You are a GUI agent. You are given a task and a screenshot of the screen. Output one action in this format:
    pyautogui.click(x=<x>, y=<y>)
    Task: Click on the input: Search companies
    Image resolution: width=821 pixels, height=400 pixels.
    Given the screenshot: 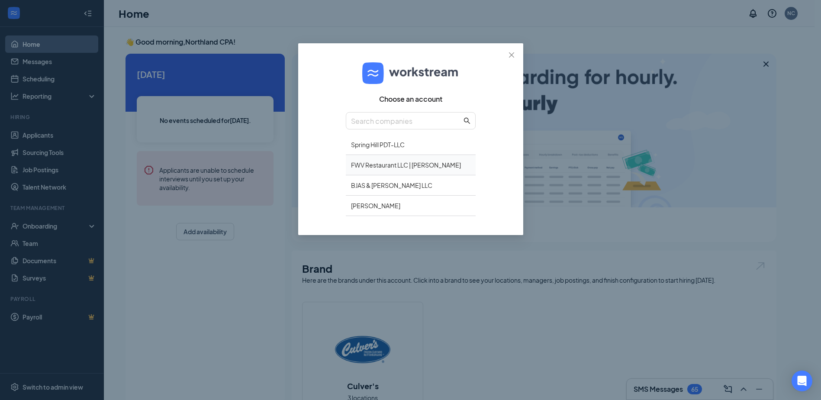 What is the action you would take?
    pyautogui.click(x=406, y=121)
    